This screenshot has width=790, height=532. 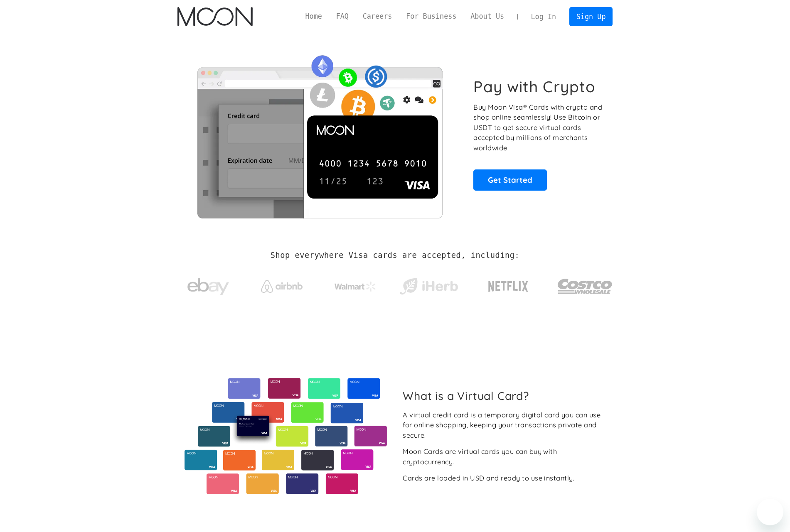 What do you see at coordinates (585, 286) in the screenshot?
I see `img: Costco` at bounding box center [585, 286].